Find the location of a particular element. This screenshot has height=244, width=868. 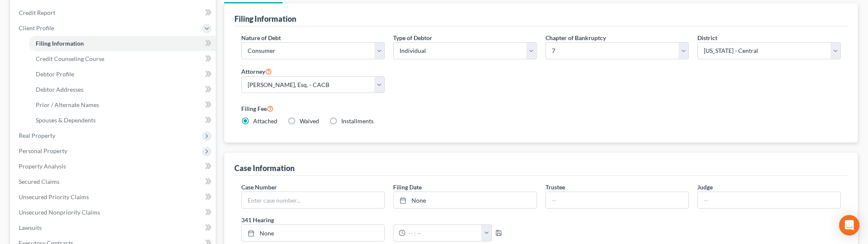

label: Judge is located at coordinates (705, 187).